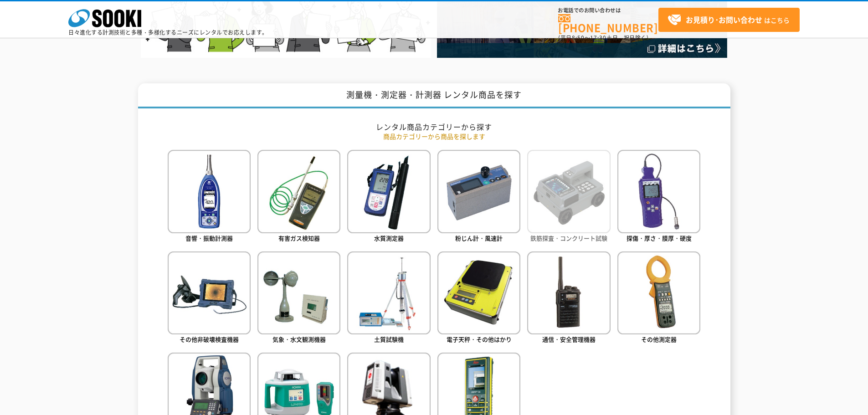 The image size is (868, 415). Describe the element at coordinates (209, 197) in the screenshot. I see `a: 音響・振動計測器` at that location.